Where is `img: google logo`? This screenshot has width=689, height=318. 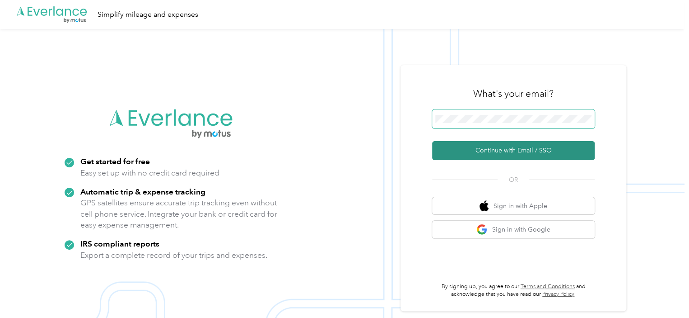 img: google logo is located at coordinates (482, 229).